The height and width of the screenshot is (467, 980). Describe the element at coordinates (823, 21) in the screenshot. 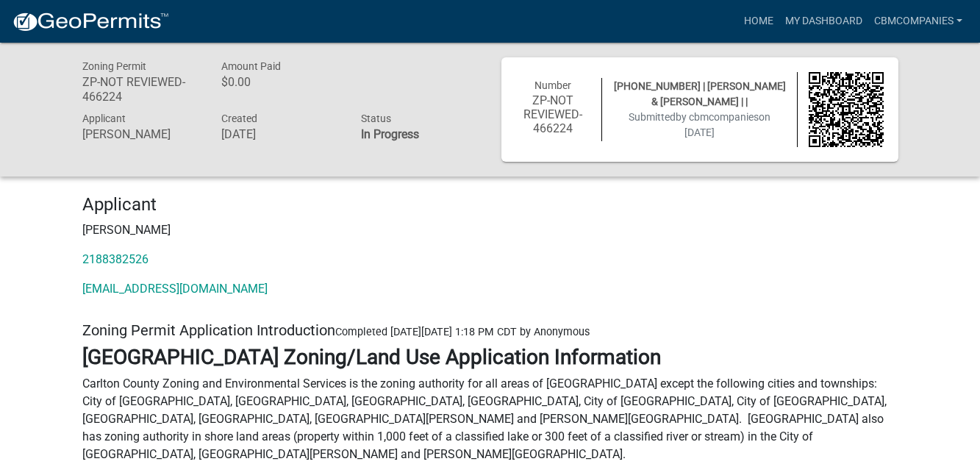

I see `a: My Dashboard` at that location.